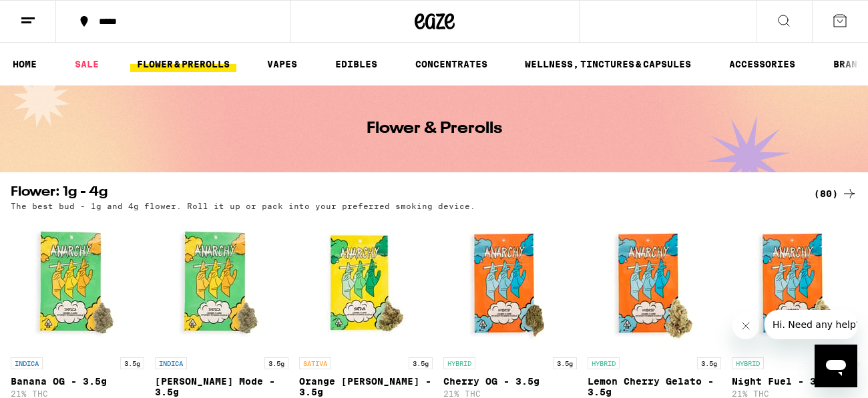 The width and height of the screenshot is (868, 398). Describe the element at coordinates (281, 64) in the screenshot. I see `a: VAPES` at that location.